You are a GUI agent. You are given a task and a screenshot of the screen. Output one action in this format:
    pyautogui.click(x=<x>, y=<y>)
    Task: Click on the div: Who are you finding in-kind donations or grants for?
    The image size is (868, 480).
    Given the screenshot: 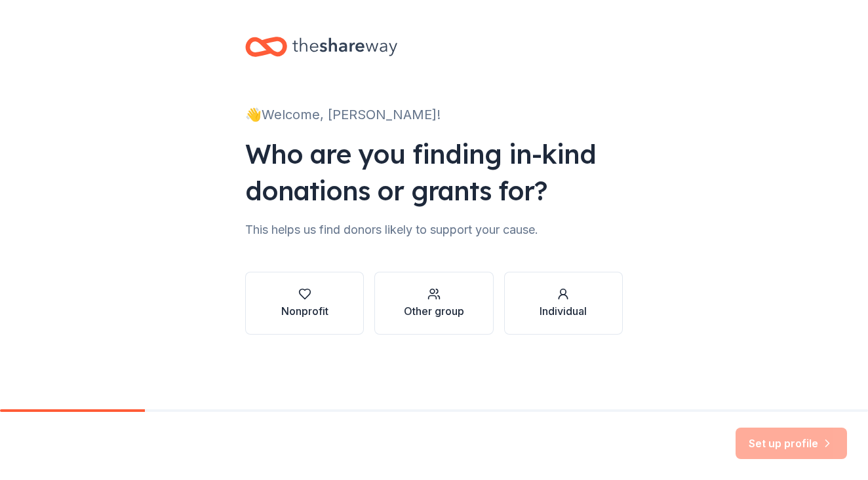 What is the action you would take?
    pyautogui.click(x=434, y=172)
    